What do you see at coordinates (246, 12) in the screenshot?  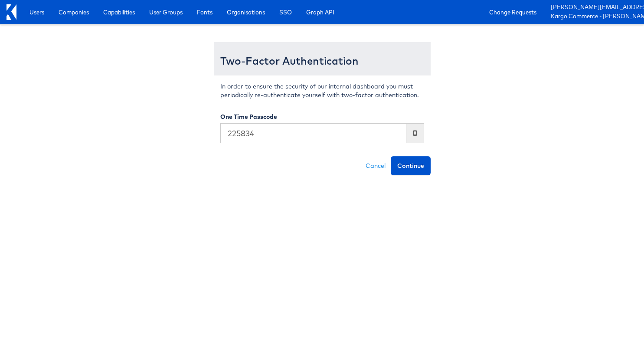 I see `span: Organisations` at bounding box center [246, 12].